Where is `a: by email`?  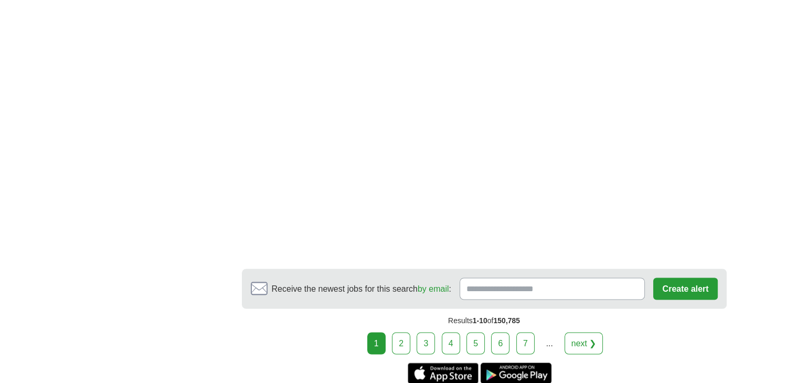 a: by email is located at coordinates (433, 288).